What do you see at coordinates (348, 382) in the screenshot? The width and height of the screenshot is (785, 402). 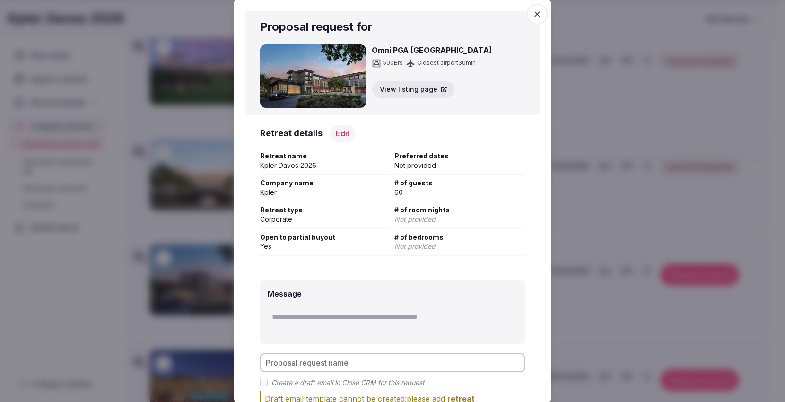 I see `label: Create a draft email in Close CRM for this request` at bounding box center [348, 382].